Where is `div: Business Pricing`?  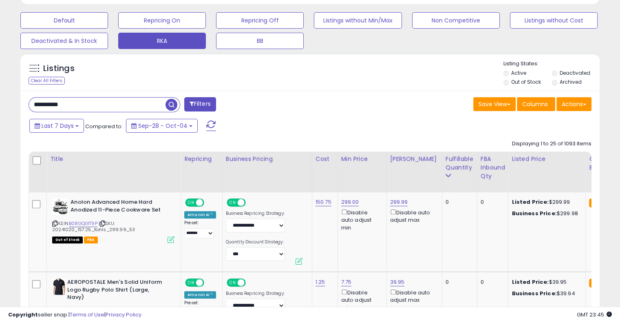 div: Business Pricing is located at coordinates (267, 159).